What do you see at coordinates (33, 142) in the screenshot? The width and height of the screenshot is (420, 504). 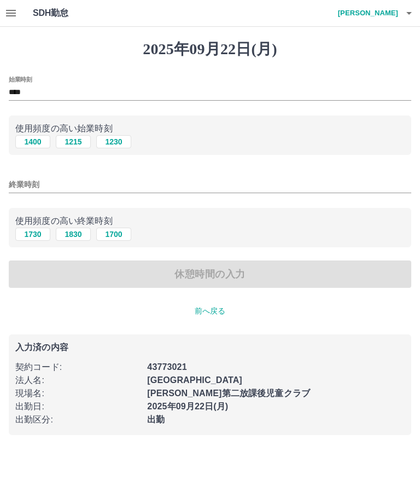 I see `button: 1400` at bounding box center [33, 142].